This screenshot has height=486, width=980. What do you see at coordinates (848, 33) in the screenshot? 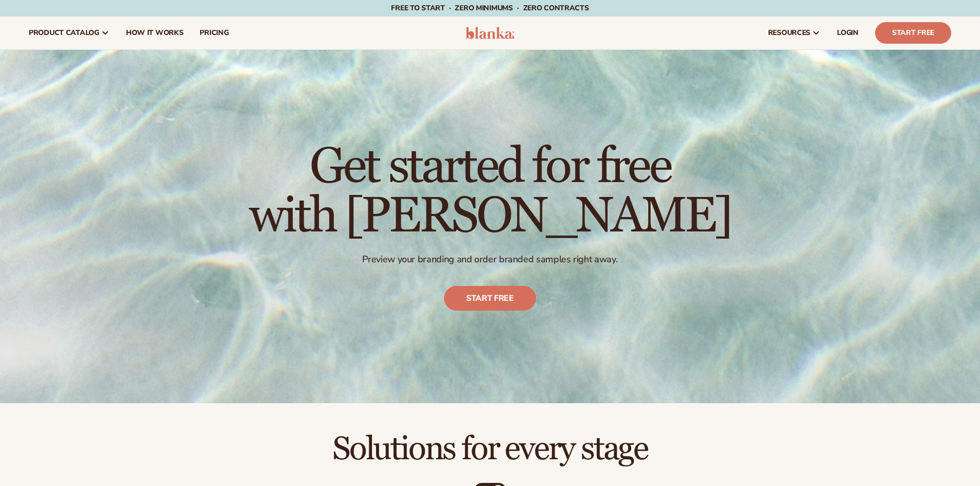
I see `span: LOGIN` at bounding box center [848, 33].